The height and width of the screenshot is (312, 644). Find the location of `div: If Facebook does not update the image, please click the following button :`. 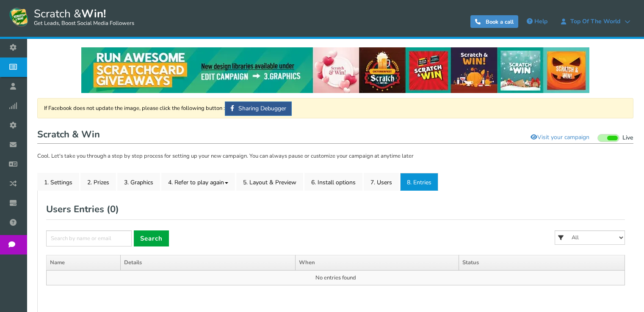

div: If Facebook does not update the image, please click the following button : is located at coordinates (335, 108).